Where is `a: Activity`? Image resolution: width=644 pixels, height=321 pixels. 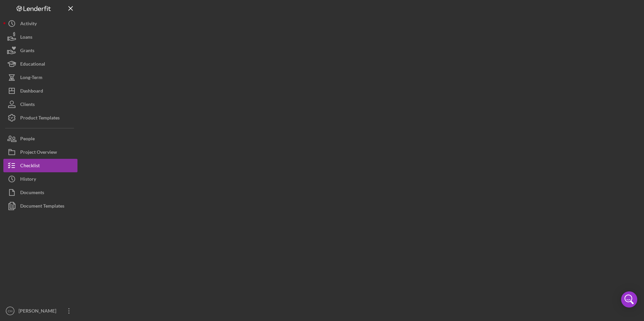
a: Activity is located at coordinates (40, 23).